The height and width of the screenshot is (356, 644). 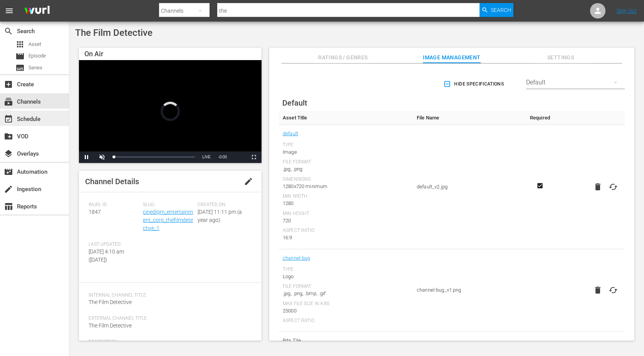 What do you see at coordinates (561, 57) in the screenshot?
I see `span: Settings` at bounding box center [561, 57].